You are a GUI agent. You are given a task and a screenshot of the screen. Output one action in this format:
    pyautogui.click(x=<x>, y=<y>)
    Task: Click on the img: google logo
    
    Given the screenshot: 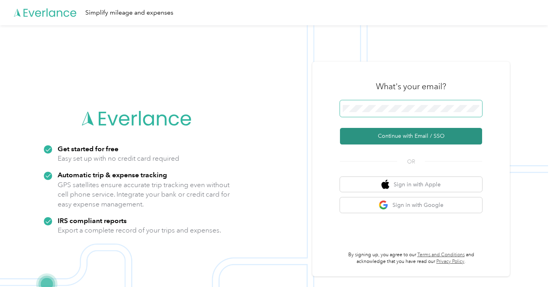 What is the action you would take?
    pyautogui.click(x=384, y=205)
    